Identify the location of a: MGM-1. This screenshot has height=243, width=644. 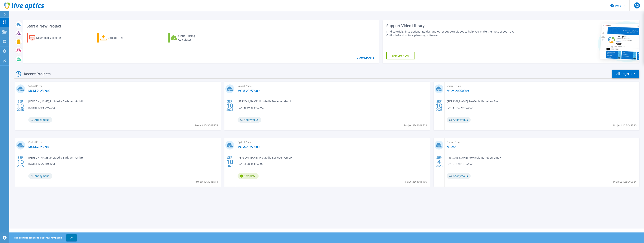
(452, 147).